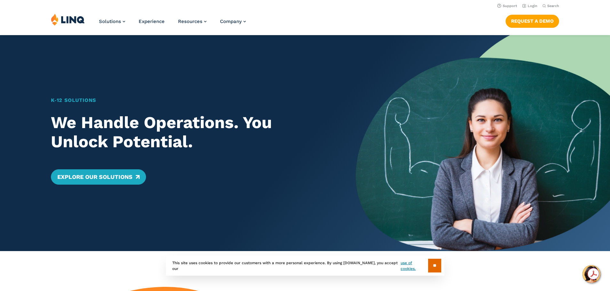 The height and width of the screenshot is (291, 610). What do you see at coordinates (529, 6) in the screenshot?
I see `a: Login` at bounding box center [529, 6].